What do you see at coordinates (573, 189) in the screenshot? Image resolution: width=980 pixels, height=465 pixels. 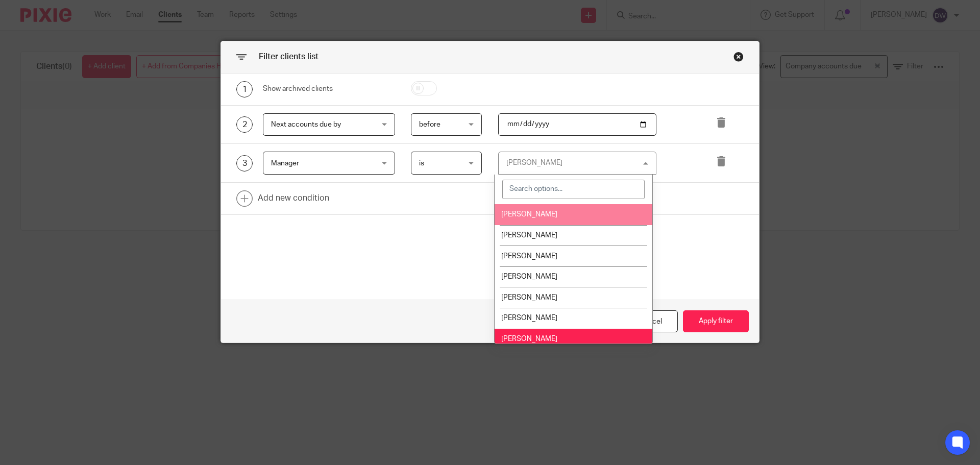 I see `input: Search options...` at bounding box center [573, 189].